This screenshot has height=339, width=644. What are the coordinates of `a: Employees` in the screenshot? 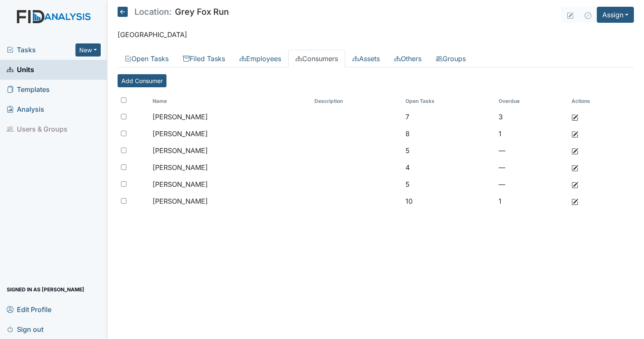 It's located at (260, 58).